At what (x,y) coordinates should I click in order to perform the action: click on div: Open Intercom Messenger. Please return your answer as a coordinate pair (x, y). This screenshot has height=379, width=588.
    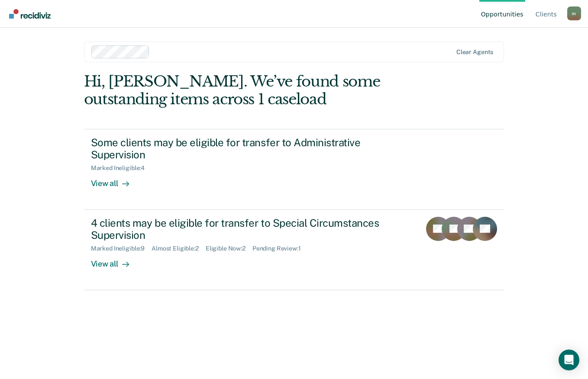
    Looking at the image, I should click on (569, 360).